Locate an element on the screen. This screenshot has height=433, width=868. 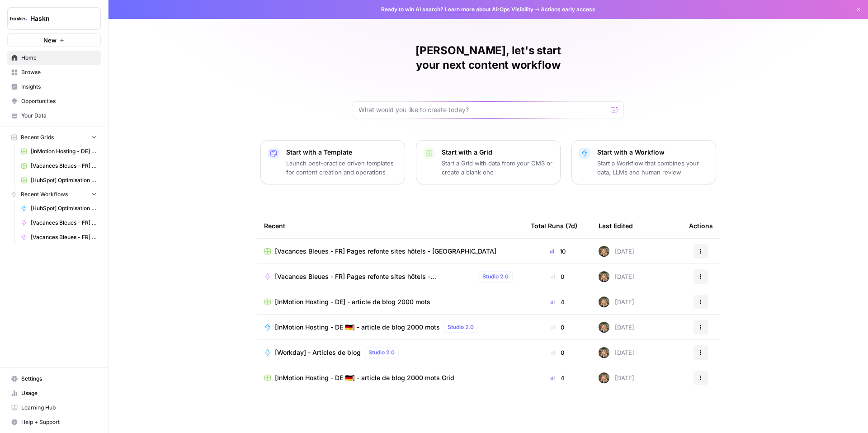
a: [HubSpot] Optimisation - Articles de blog (V2) Grid is located at coordinates (59, 181).